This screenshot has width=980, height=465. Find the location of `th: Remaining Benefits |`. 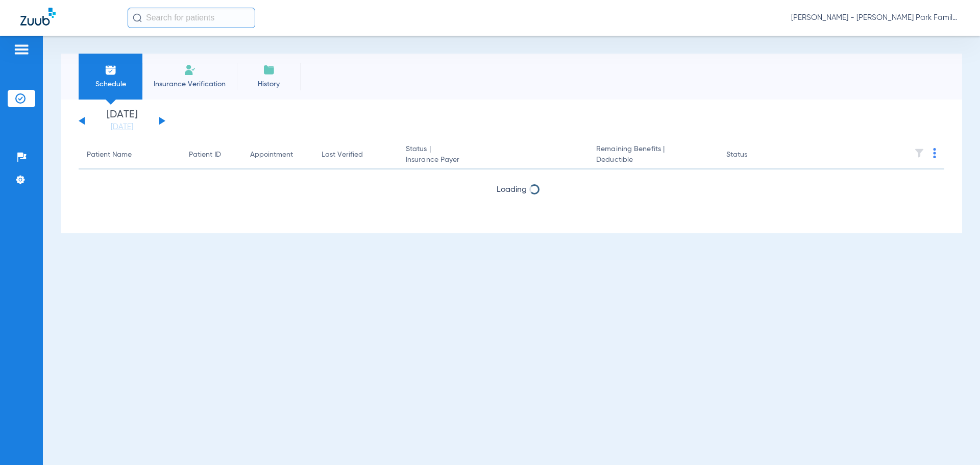

th: Remaining Benefits | is located at coordinates (653, 155).